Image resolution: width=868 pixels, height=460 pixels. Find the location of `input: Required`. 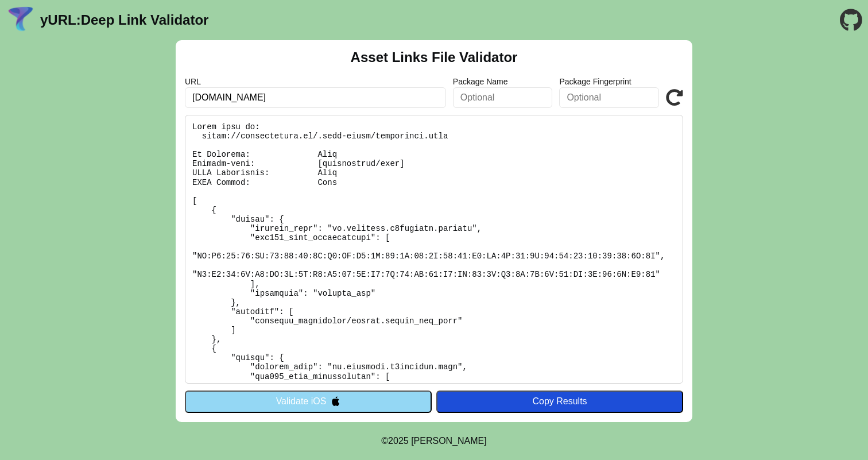

input: Required is located at coordinates (315, 97).